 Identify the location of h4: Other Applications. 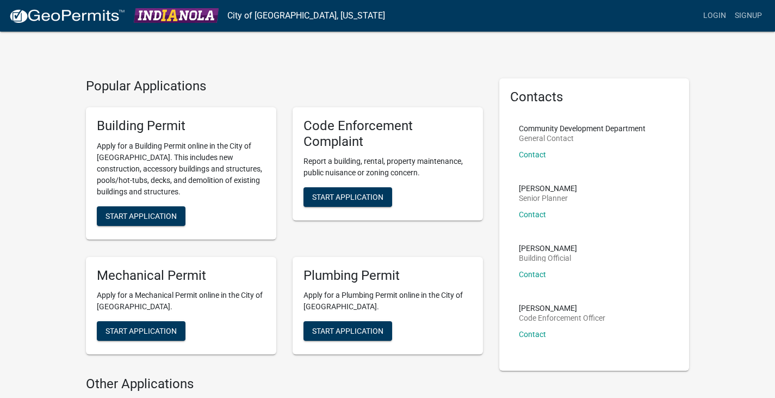
(284, 383).